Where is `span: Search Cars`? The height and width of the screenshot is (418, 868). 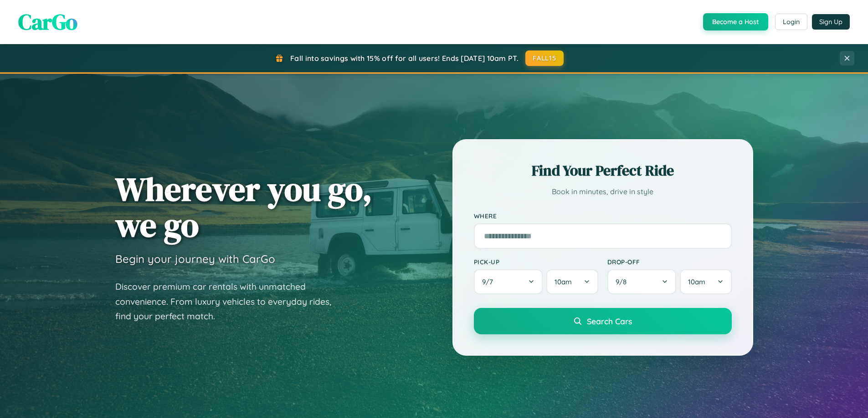 span: Search Cars is located at coordinates (609, 321).